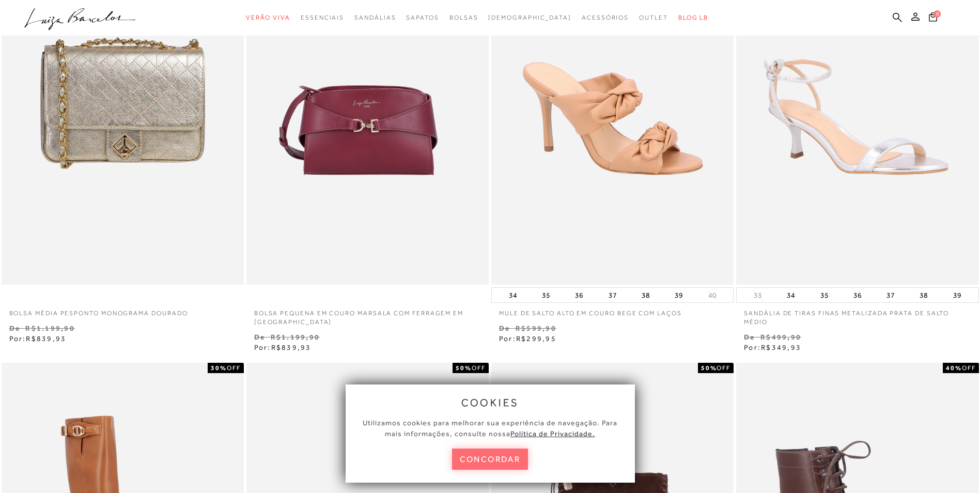 The height and width of the screenshot is (493, 980). I want to click on span: cookies, so click(490, 402).